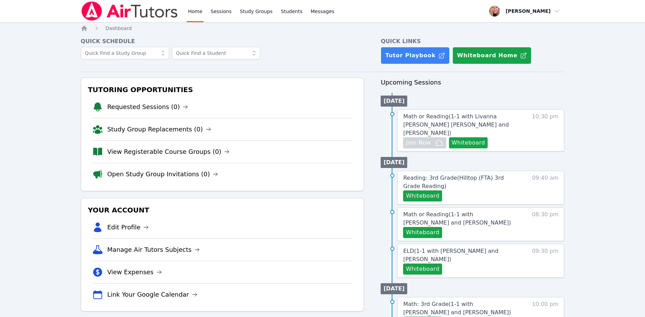  Describe the element at coordinates (425, 143) in the screenshot. I see `button: Join Now` at that location.